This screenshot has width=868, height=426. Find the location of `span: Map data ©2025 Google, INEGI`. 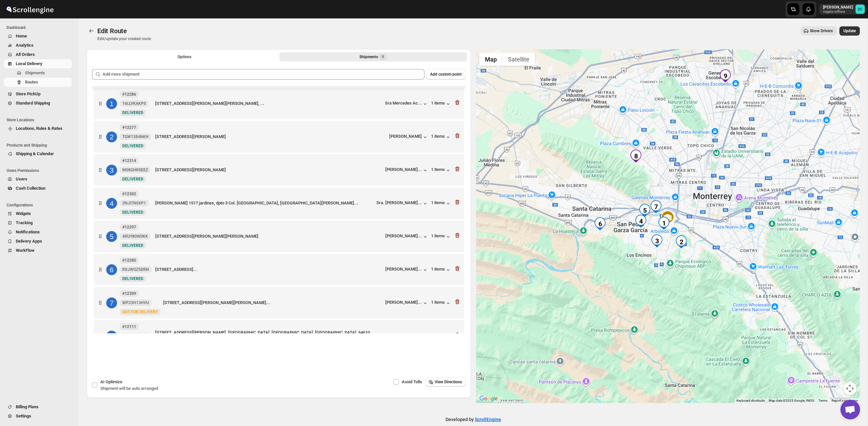

span: Map data ©2025 Google, INEGI is located at coordinates (791, 400).